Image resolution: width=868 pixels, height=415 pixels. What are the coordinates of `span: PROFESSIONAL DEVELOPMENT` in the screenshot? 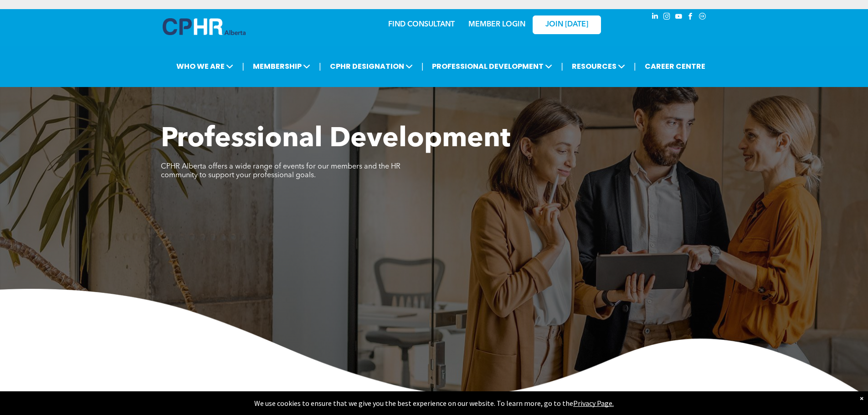 It's located at (492, 66).